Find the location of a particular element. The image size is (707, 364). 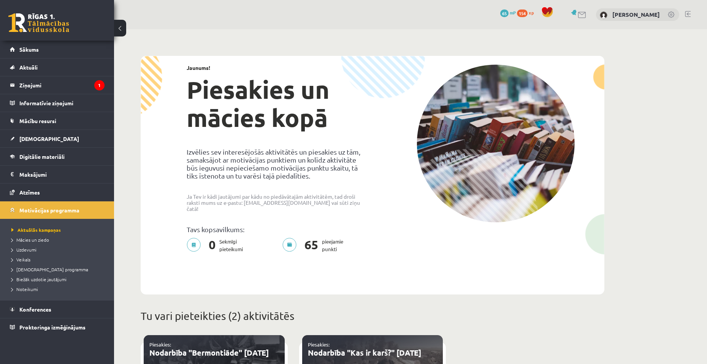

span: Sākums is located at coordinates (29, 49).